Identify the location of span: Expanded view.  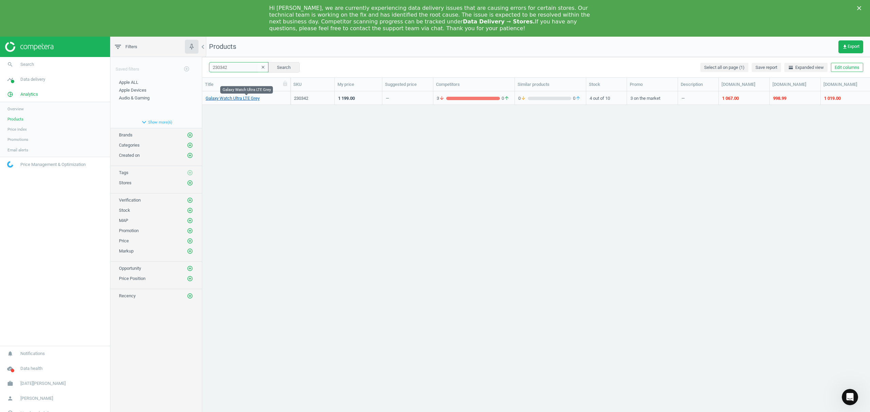
(805, 68).